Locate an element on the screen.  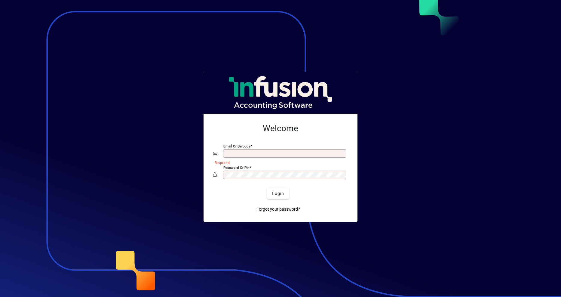
span: Forgot your password? is located at coordinates (278, 209).